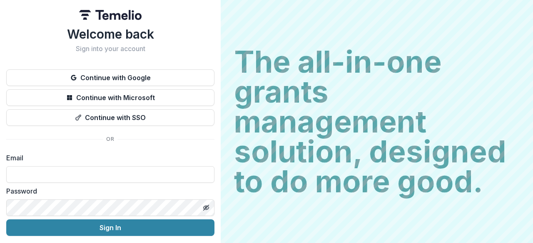  I want to click on h1: Welcome back, so click(110, 34).